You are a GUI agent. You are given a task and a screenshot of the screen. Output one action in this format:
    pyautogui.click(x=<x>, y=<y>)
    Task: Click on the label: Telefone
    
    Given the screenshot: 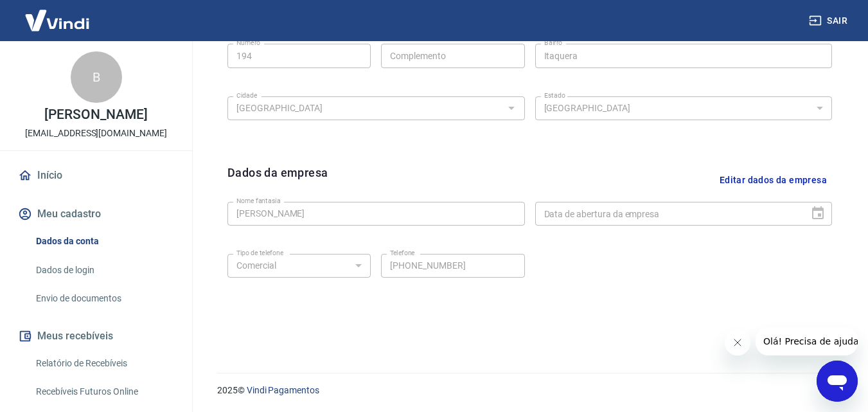 What is the action you would take?
    pyautogui.click(x=402, y=252)
    